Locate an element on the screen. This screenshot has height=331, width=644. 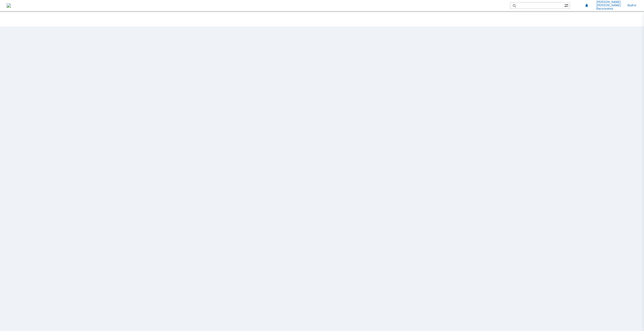
img: logo is located at coordinates (9, 5).